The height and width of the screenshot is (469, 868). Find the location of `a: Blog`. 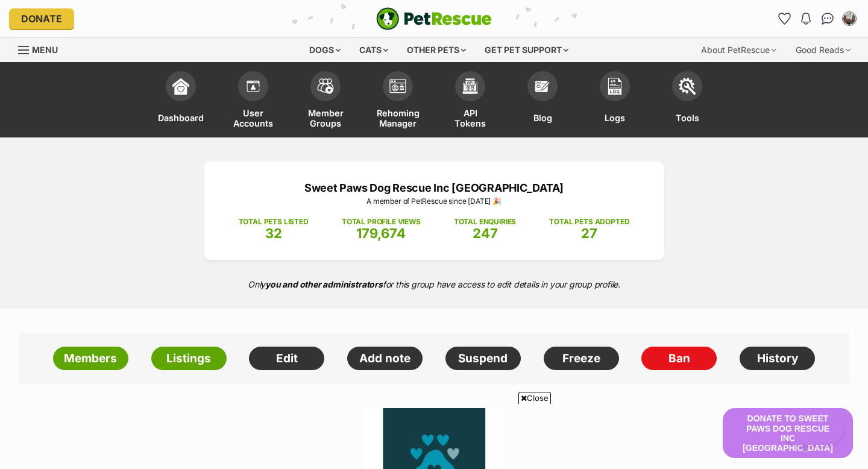

a: Blog is located at coordinates (542, 102).